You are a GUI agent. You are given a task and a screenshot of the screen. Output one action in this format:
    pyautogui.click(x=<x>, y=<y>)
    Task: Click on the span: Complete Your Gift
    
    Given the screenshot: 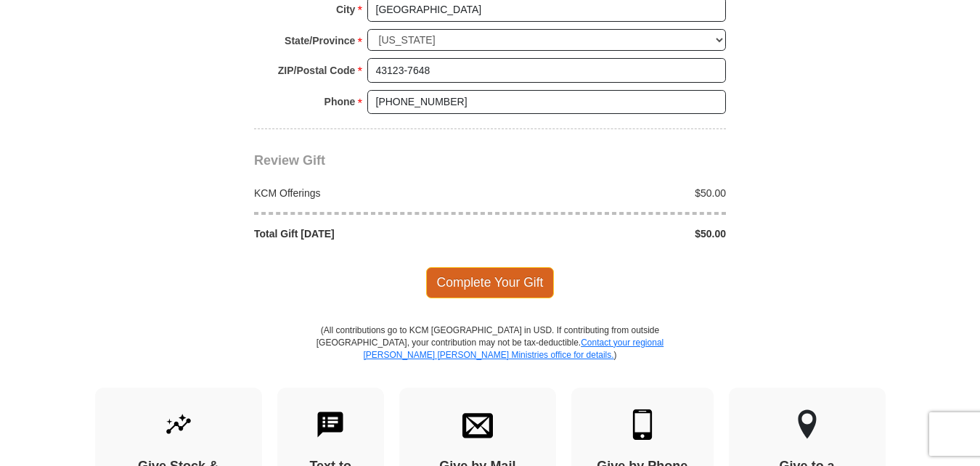 What is the action you would take?
    pyautogui.click(x=490, y=283)
    